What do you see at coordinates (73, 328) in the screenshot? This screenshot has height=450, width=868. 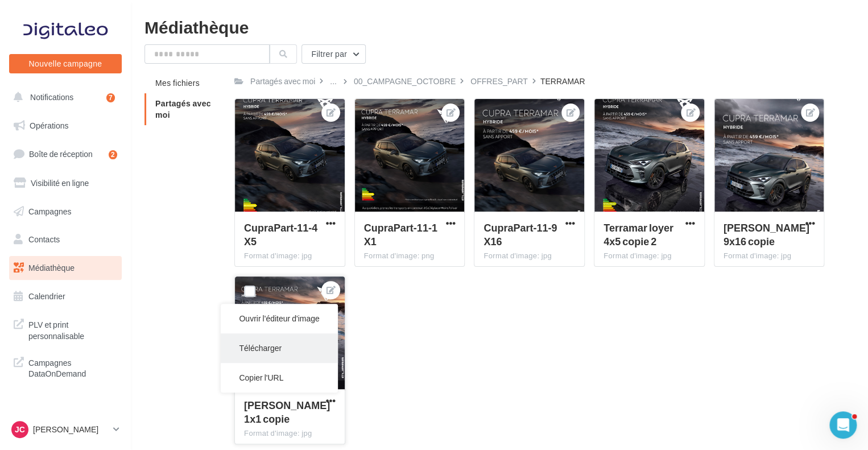 I see `span: PLV et print personnalisable` at bounding box center [73, 328].